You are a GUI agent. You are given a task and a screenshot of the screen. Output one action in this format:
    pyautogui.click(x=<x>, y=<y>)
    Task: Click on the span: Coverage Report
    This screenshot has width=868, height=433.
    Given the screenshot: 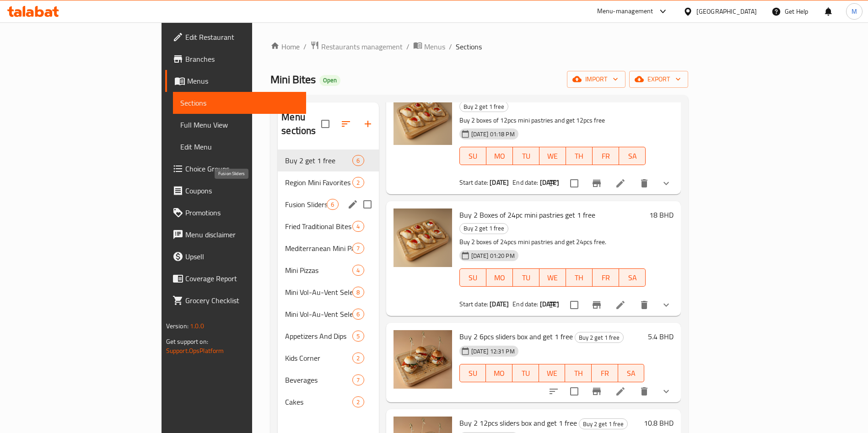 What is the action you would take?
    pyautogui.click(x=242, y=278)
    